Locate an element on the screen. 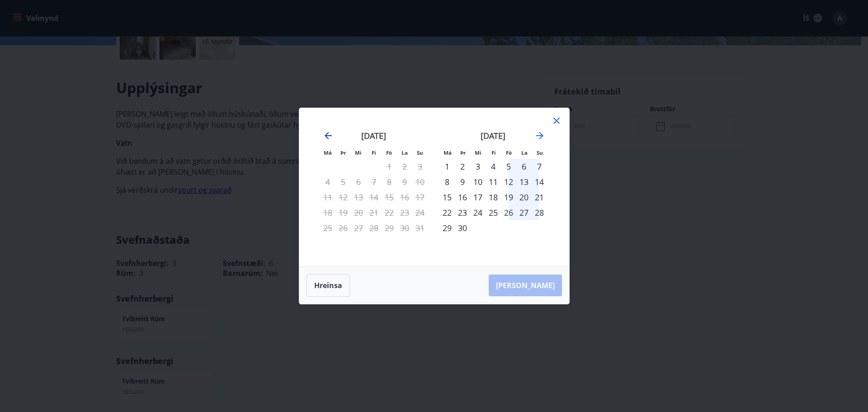 This screenshot has width=868, height=412. div: 2 is located at coordinates (463, 166).